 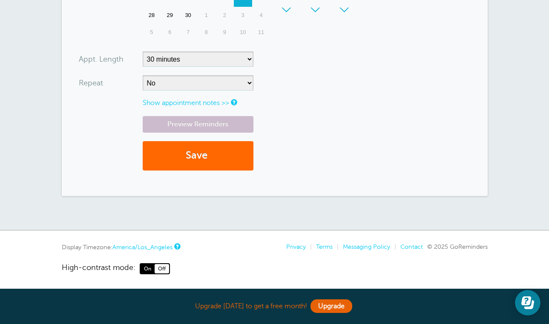 What do you see at coordinates (152, 15) in the screenshot?
I see `div: 28` at bounding box center [152, 15].